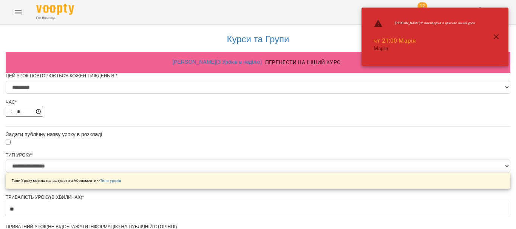  What do you see at coordinates (55, 9) in the screenshot?
I see `img: Voopty Logo` at bounding box center [55, 9].